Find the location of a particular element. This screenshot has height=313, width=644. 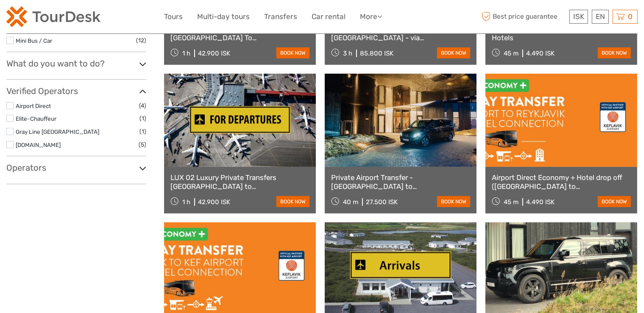

span: (4) is located at coordinates (143, 106).